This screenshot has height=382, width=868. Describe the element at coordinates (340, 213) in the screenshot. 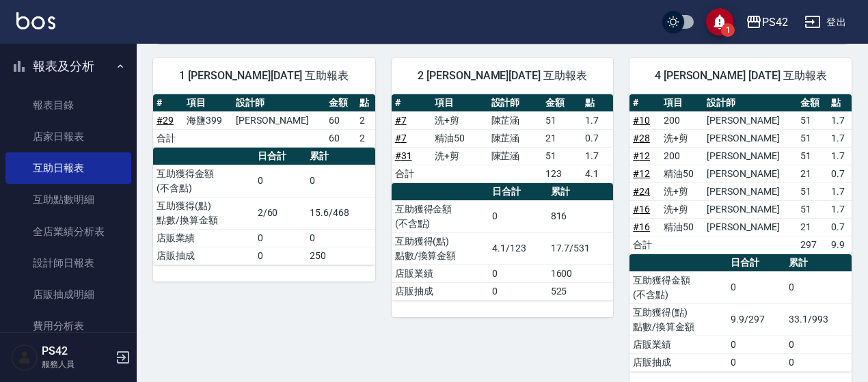

I see `td: 15.6/468` at that location.